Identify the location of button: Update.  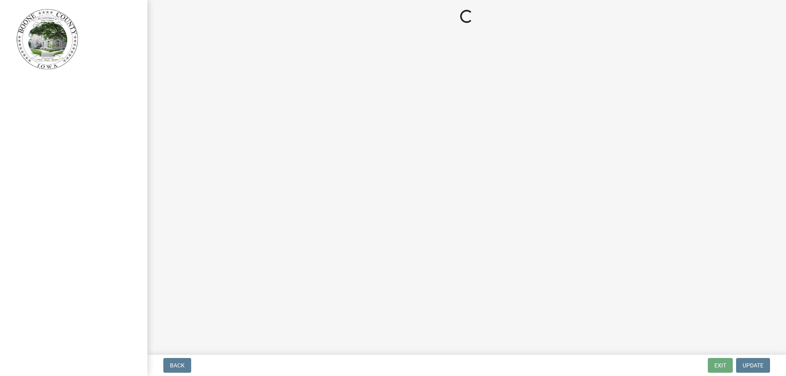
(753, 366).